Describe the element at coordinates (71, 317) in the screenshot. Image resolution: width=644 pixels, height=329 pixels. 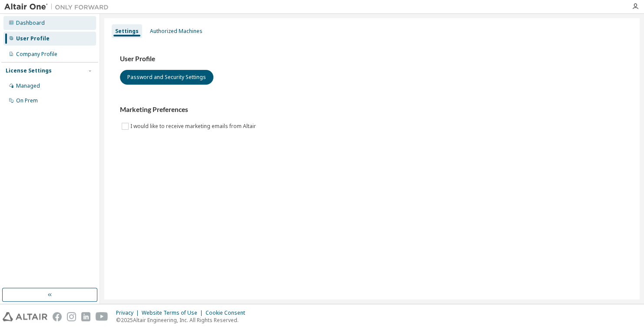
I see `img: instagram.svg` at that location.